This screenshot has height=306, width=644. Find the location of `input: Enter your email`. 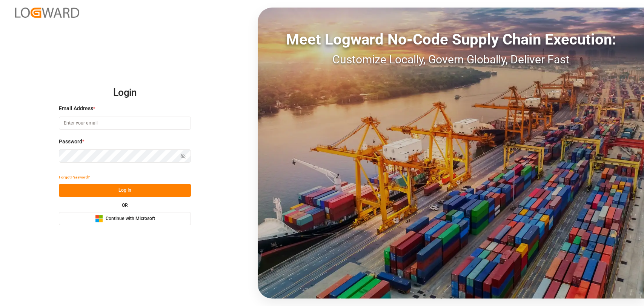

input: Enter your email is located at coordinates (125, 123).